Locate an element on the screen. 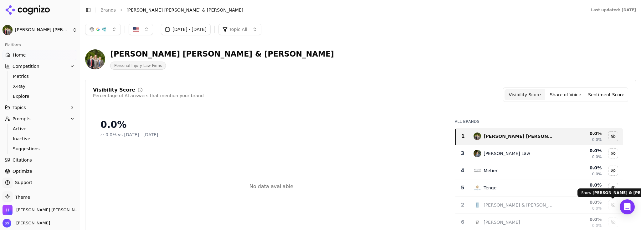 This screenshot has height=230, width=641. button: Hide cannon law data is located at coordinates (613, 154).